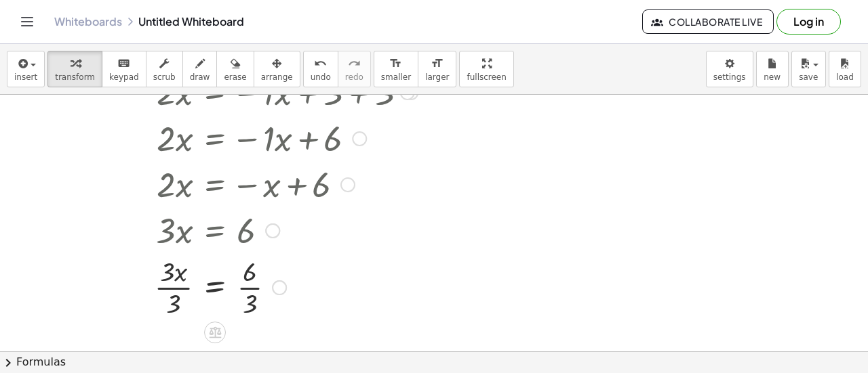 The image size is (868, 373). I want to click on button: erase, so click(235, 69).